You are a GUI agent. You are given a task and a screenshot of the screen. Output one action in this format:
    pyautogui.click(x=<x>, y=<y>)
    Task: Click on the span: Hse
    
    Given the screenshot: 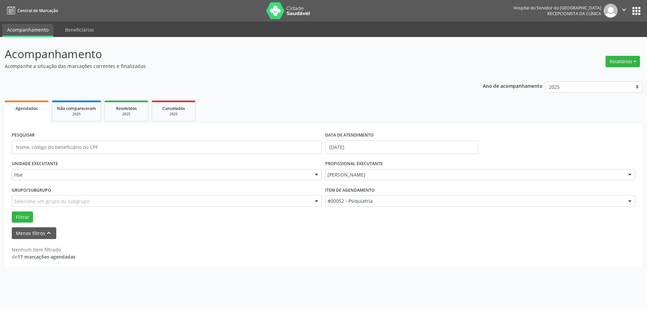 What is the action you would take?
    pyautogui.click(x=161, y=175)
    